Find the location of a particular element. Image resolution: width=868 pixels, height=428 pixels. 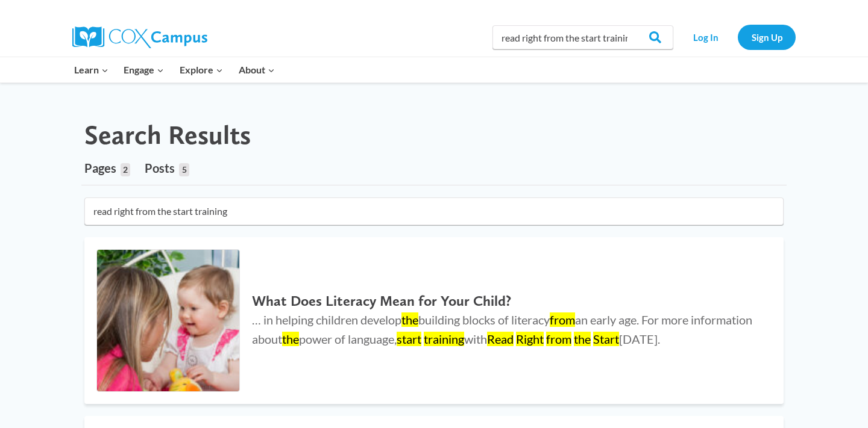

img: Cox Campus is located at coordinates (140, 37).